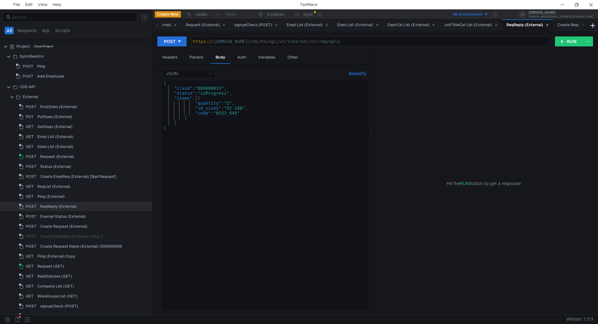  What do you see at coordinates (197, 57) in the screenshot?
I see `div: Params` at bounding box center [197, 57].